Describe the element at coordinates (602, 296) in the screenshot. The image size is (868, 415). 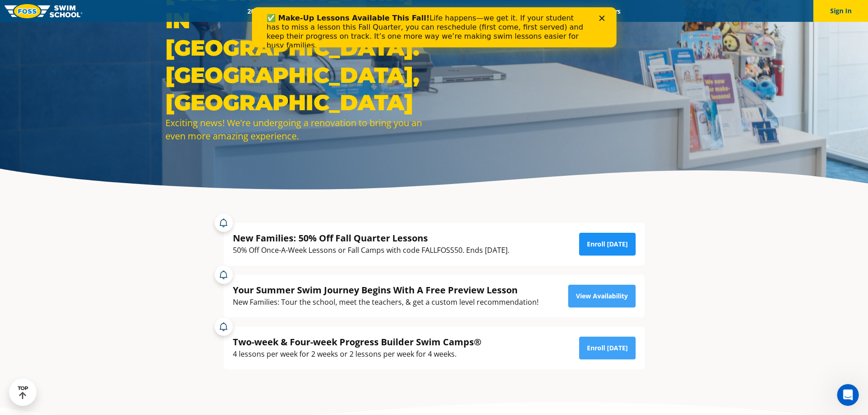
I see `a: View Availability` at that location.